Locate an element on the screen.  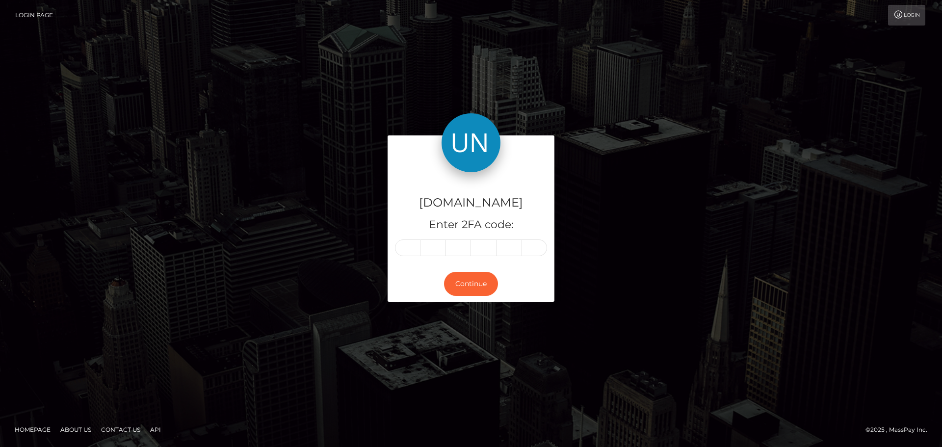
h5: Enter 2FA code: is located at coordinates (471, 225).